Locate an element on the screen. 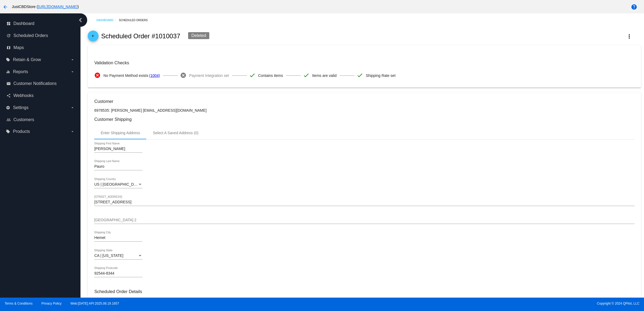 Image resolution: width=644 pixels, height=311 pixels. span: Contains items is located at coordinates (271, 75).